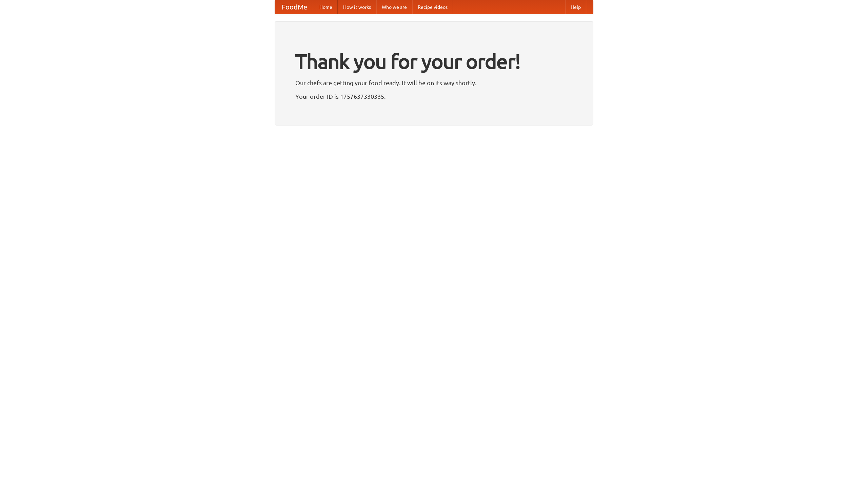  Describe the element at coordinates (434, 96) in the screenshot. I see `p: Your order ID is 1757637330335.` at that location.